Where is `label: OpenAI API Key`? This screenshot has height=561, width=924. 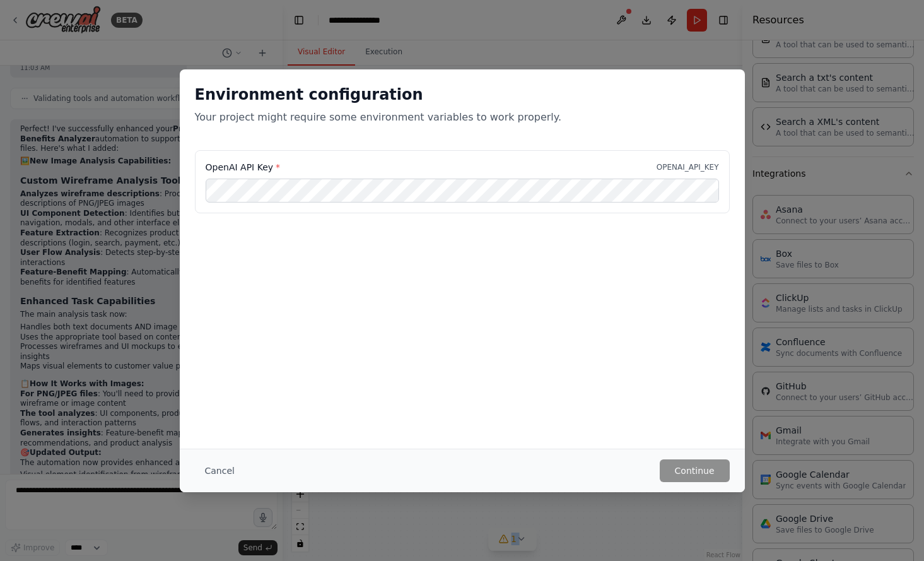
label: OpenAI API Key is located at coordinates (243, 167).